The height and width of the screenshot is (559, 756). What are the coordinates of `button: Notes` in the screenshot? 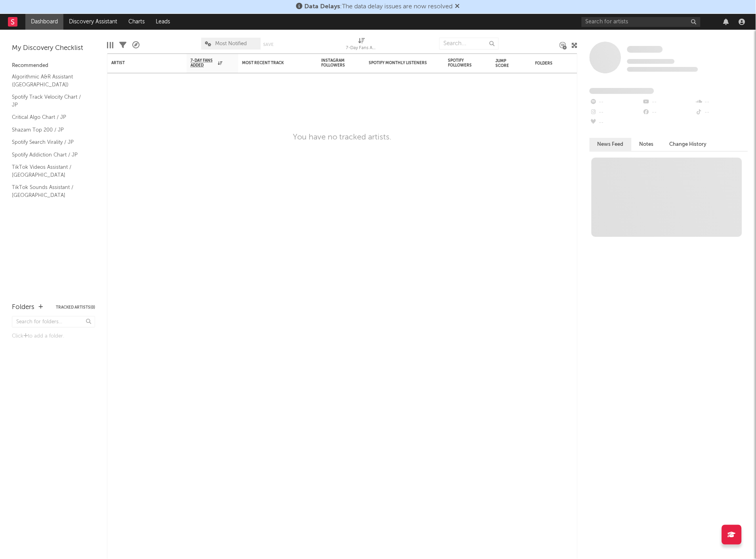 It's located at (646, 145).